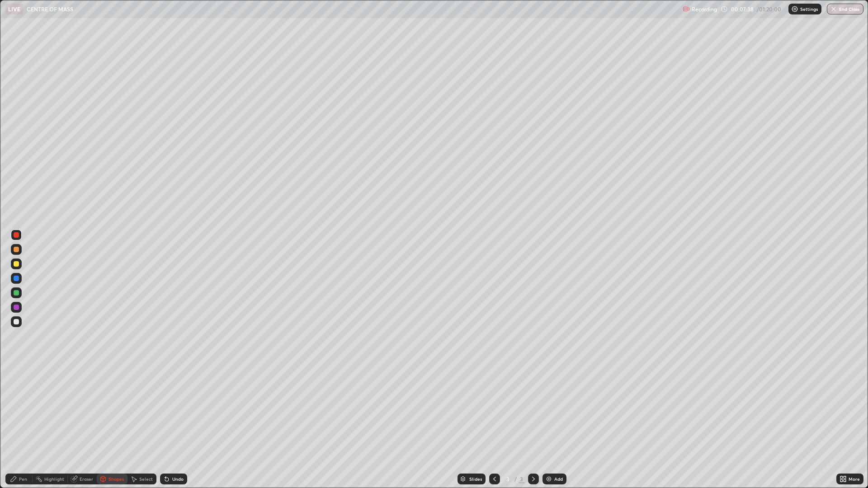 The height and width of the screenshot is (488, 868). What do you see at coordinates (177, 479) in the screenshot?
I see `div: Undo` at bounding box center [177, 479].